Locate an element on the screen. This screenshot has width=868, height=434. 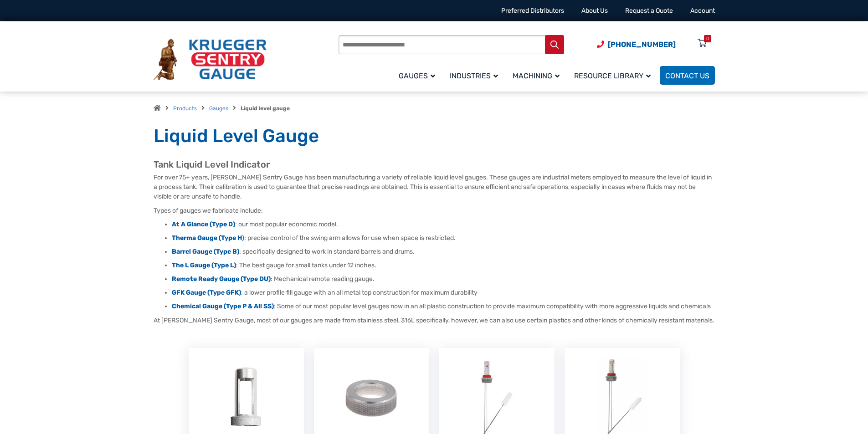
img: Krueger Sentry Gauge is located at coordinates (210, 60).